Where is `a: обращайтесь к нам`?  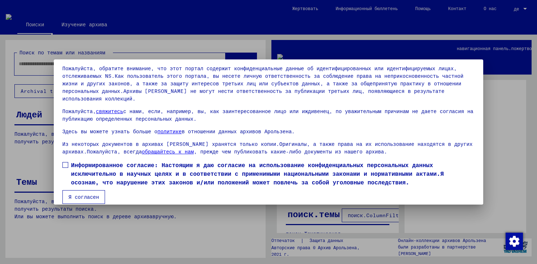 a: обращайтесь к нам is located at coordinates (168, 152).